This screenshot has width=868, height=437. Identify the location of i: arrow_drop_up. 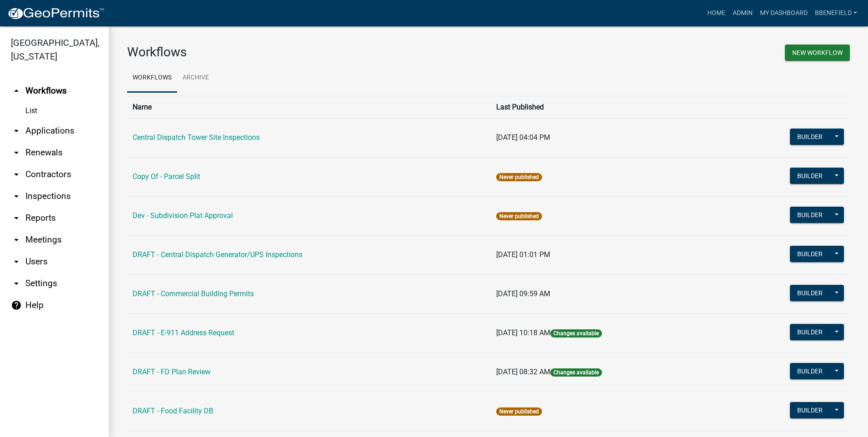
(16, 91).